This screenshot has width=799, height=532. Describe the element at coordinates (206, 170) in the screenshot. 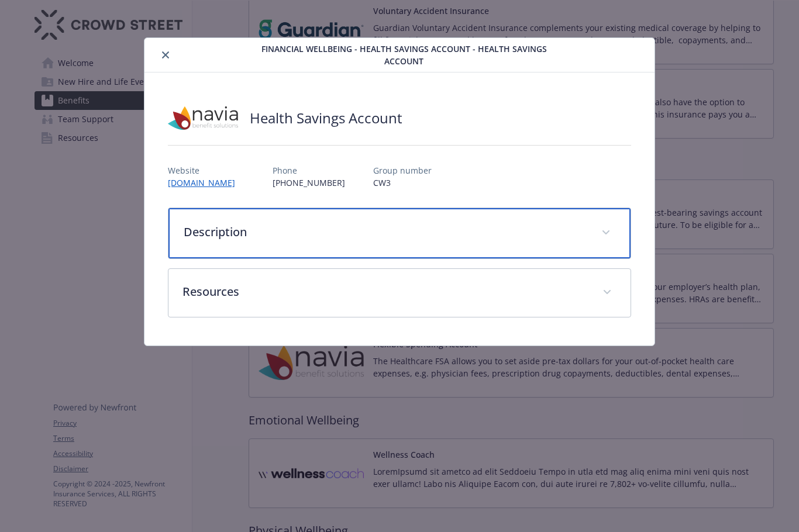

I see `p: Website` at that location.